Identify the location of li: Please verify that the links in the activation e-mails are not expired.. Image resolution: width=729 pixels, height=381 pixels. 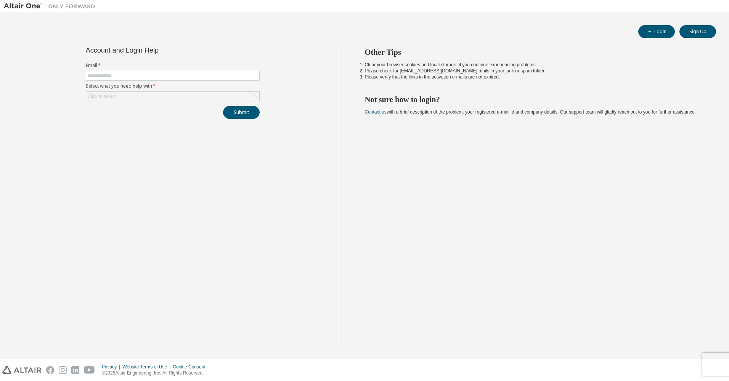
(534, 77).